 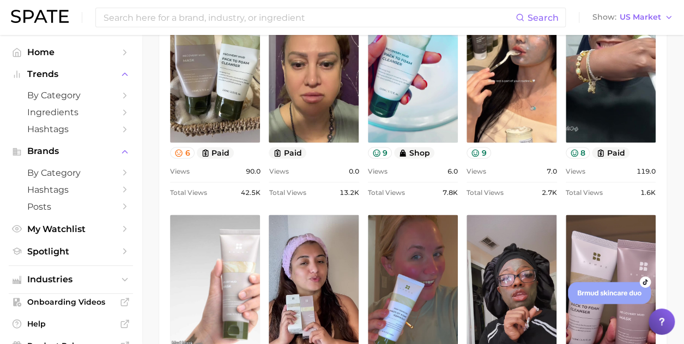 I want to click on a: My Watchlist, so click(x=71, y=228).